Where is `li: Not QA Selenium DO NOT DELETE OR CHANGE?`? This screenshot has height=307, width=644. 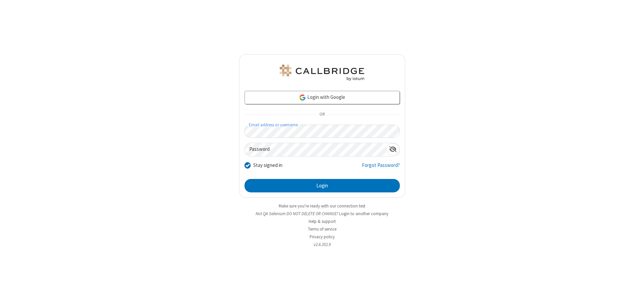
li: Not QA Selenium DO NOT DELETE OR CHANGE? is located at coordinates (322, 213).